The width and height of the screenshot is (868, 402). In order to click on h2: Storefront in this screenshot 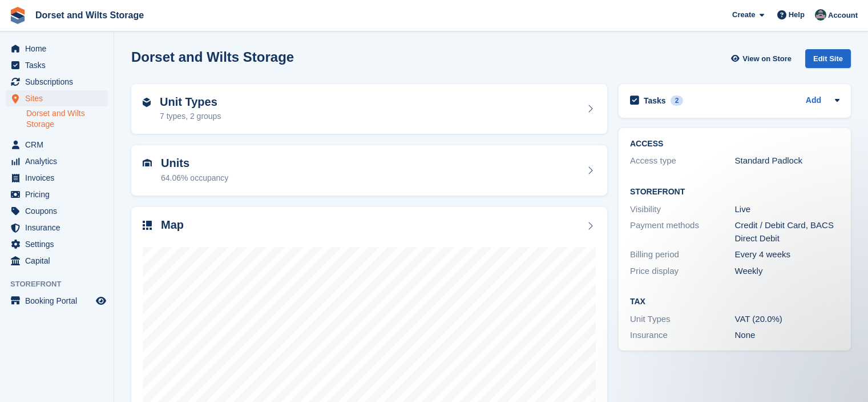, I will do `click(735, 192)`.